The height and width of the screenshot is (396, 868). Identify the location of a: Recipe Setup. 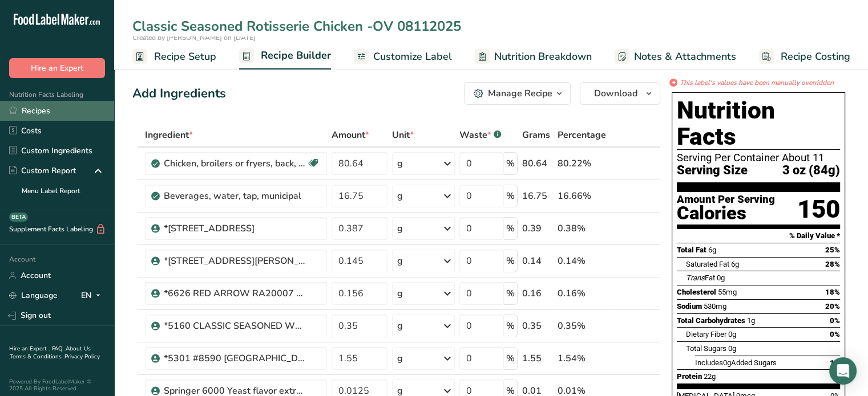
(174, 56).